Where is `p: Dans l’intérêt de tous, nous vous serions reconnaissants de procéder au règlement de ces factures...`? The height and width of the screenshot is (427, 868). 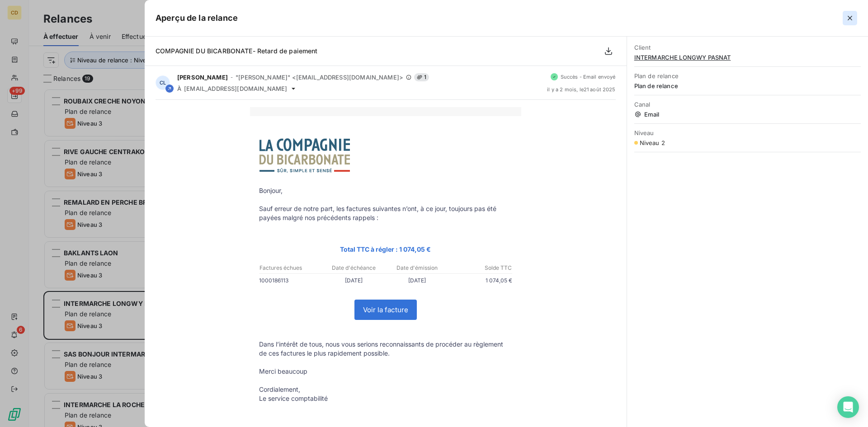 p: Dans l’intérêt de tous, nous vous serions reconnaissants de procéder au règlement de ces factures... is located at coordinates (386, 349).